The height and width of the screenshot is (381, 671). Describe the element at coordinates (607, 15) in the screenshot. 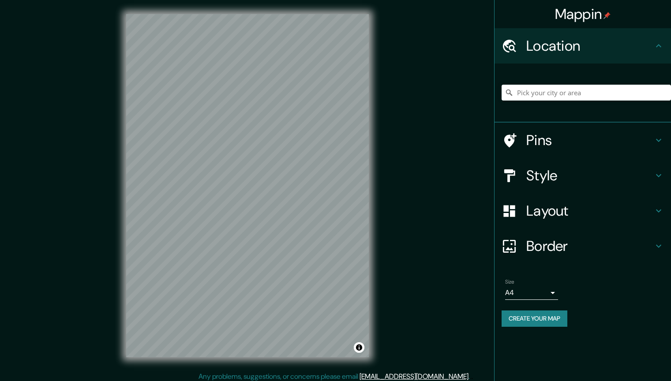

I see `img: pin-icon.png` at that location.